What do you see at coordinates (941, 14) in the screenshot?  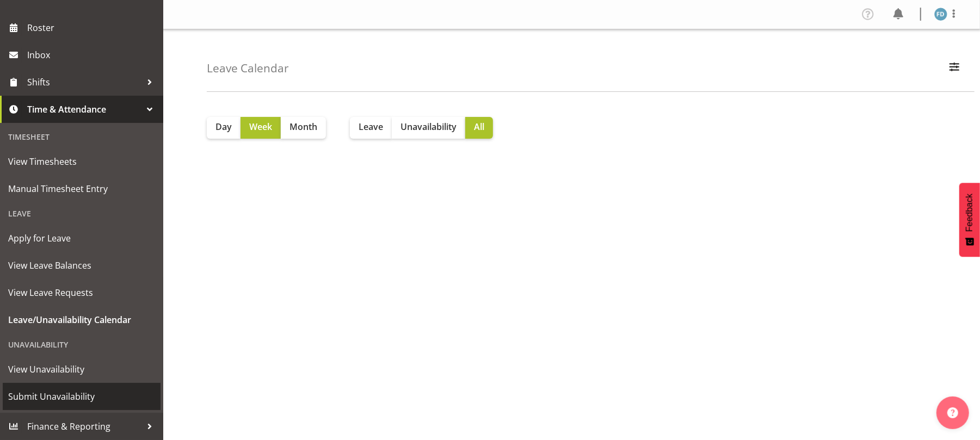 I see `img: foziah-dean1868.jpg` at bounding box center [941, 14].